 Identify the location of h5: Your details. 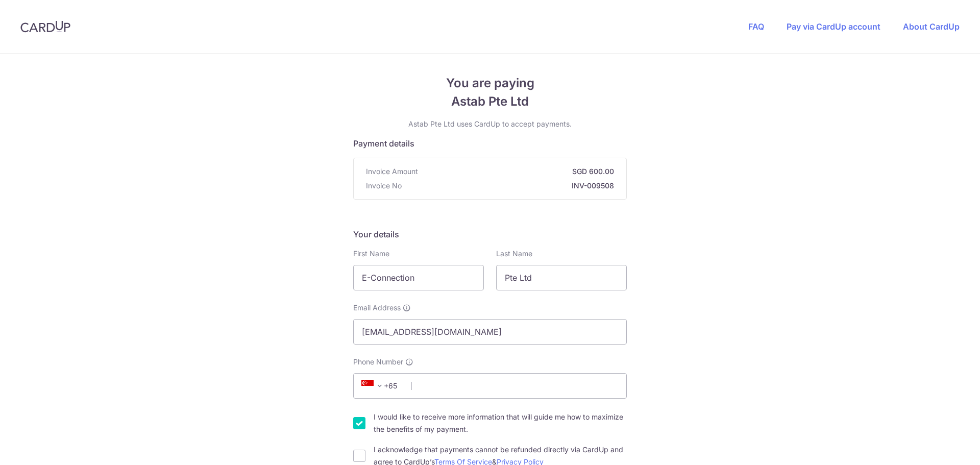
(490, 234).